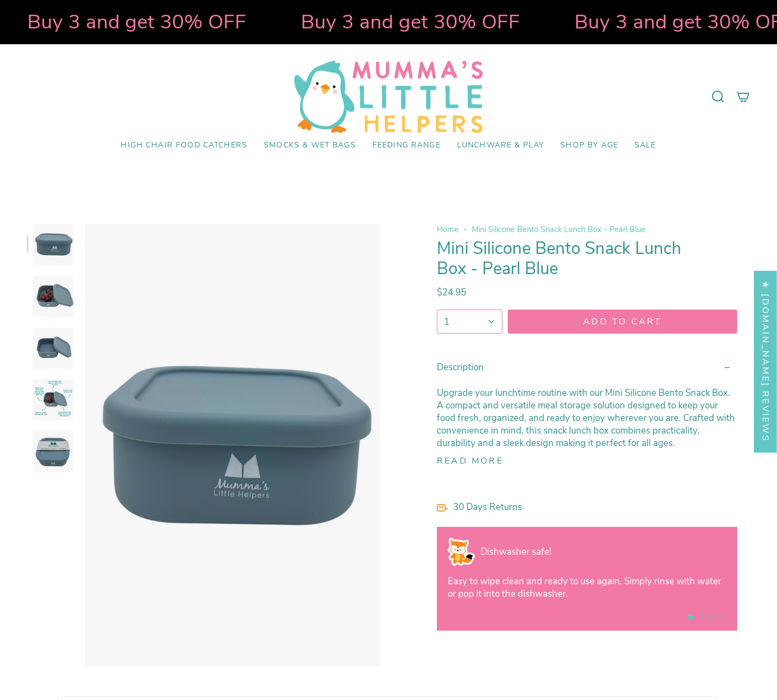  I want to click on p: Easy to wipe clean and ready to use again. Simply rinse with water or pop it into the dishwasher., so click(587, 587).